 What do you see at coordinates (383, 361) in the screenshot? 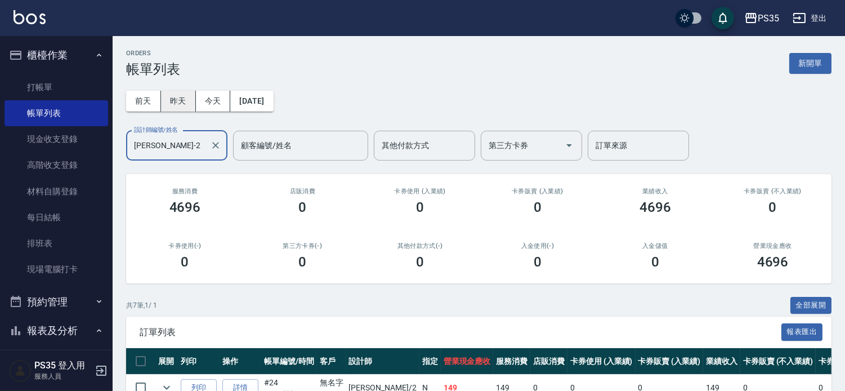
I see `th: 設計師` at bounding box center [383, 361].